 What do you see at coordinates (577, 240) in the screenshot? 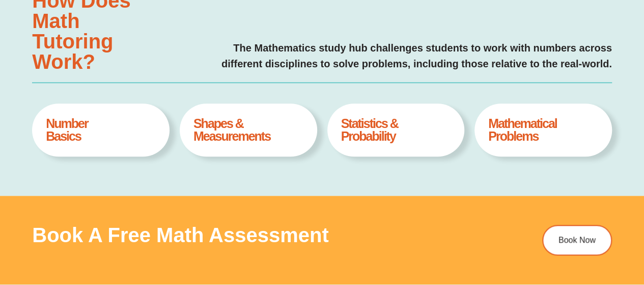
I see `a: Book Now` at bounding box center [577, 240].